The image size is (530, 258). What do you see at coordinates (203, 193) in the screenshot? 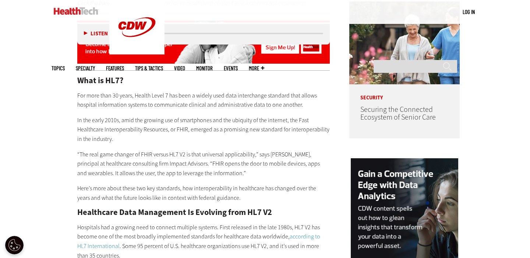
I see `p: Here’s more about these two key standards, how interoperability in healthcare has changed over th...` at bounding box center [203, 193].